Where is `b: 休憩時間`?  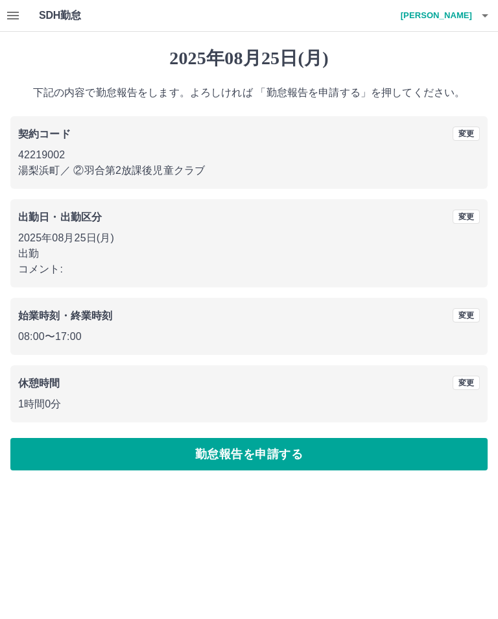 b: 休憩時間 is located at coordinates (39, 383).